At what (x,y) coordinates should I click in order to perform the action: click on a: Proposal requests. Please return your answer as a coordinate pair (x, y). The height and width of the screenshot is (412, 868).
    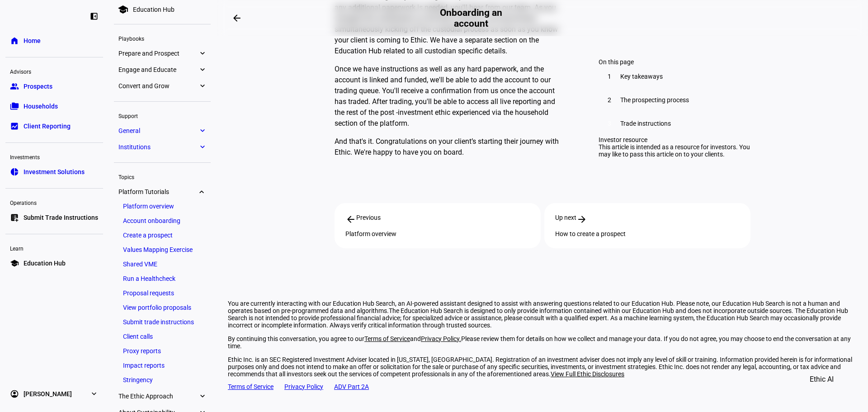
    Looking at the image, I should click on (162, 293).